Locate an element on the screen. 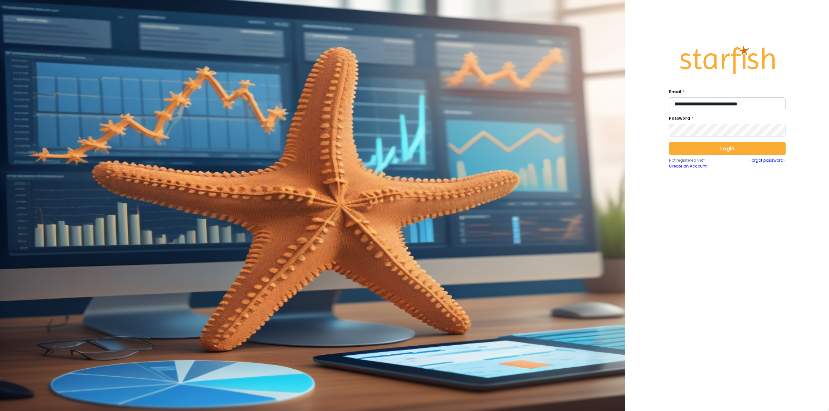 The width and height of the screenshot is (829, 411). p: Not registered yet? is located at coordinates (698, 161).